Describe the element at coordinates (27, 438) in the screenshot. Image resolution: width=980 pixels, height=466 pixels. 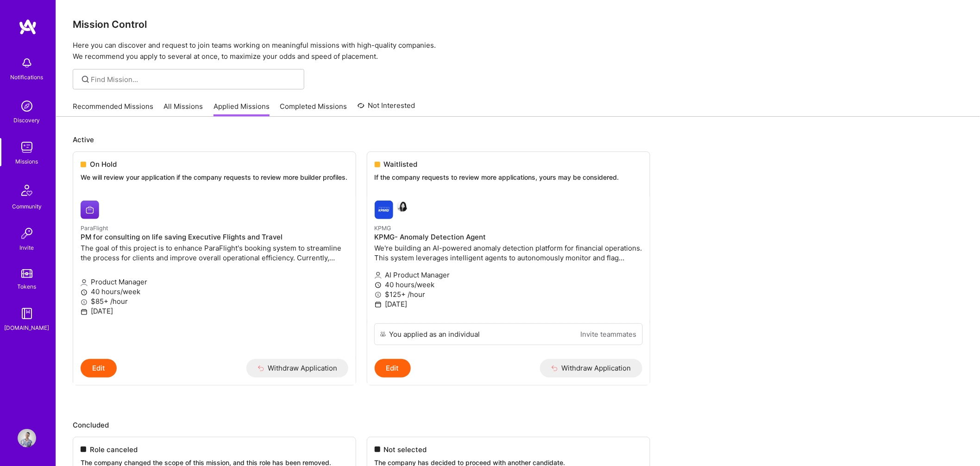
I see `img: User Avatar` at that location.